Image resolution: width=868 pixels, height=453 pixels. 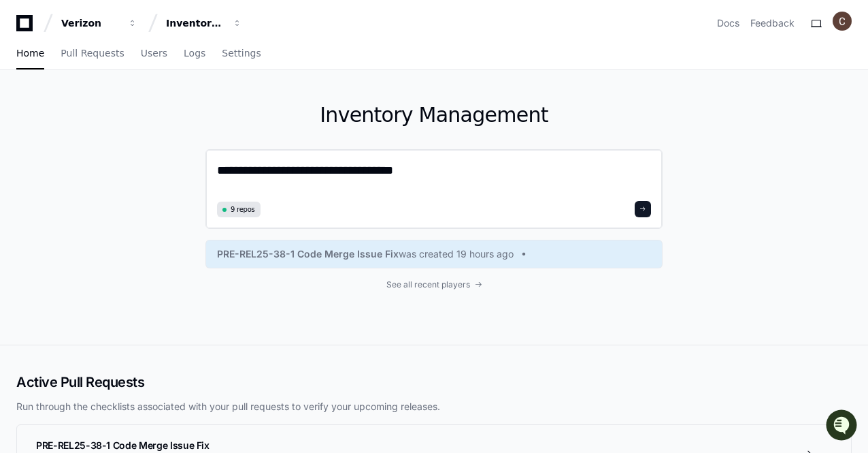 I want to click on a: Home, so click(x=30, y=54).